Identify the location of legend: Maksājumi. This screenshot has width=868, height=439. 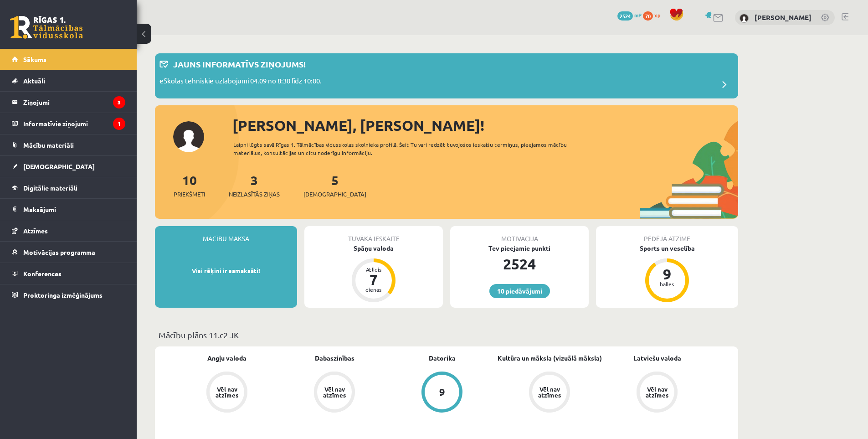
(74, 209).